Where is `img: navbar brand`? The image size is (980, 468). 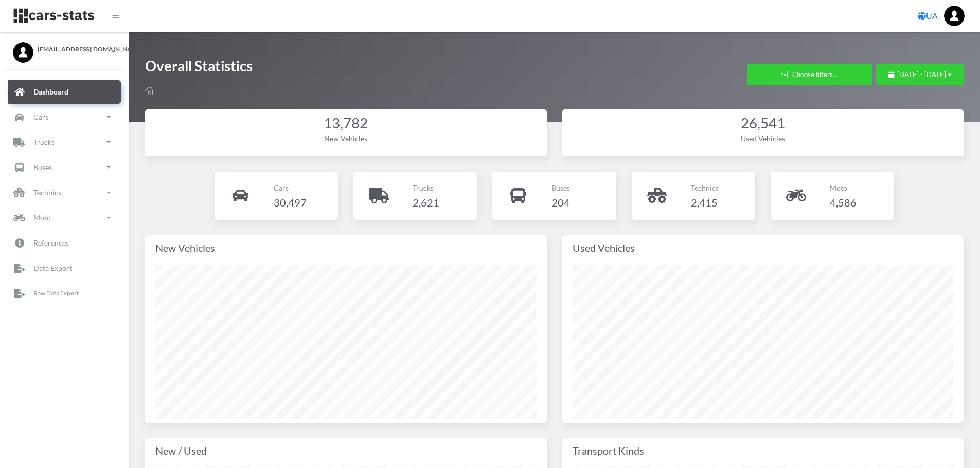 img: navbar brand is located at coordinates (54, 15).